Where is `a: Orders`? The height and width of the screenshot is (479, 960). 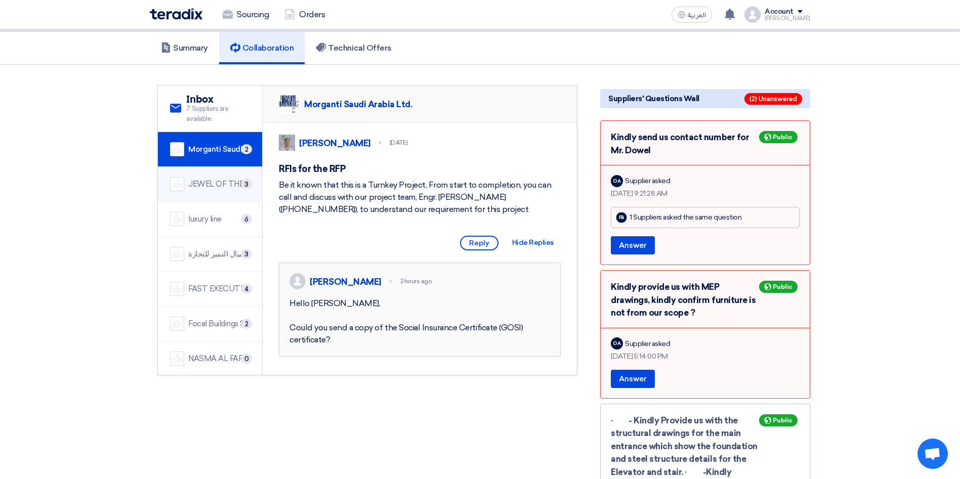 a: Orders is located at coordinates (305, 15).